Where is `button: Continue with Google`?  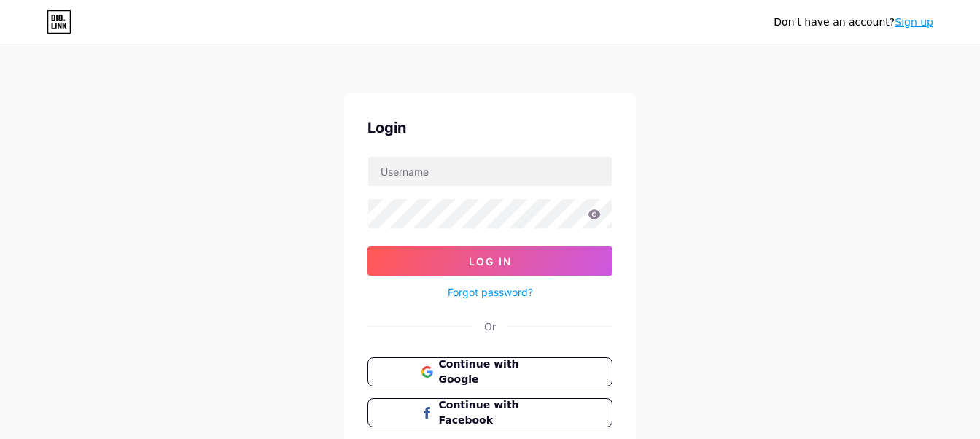
button: Continue with Google is located at coordinates (490, 372).